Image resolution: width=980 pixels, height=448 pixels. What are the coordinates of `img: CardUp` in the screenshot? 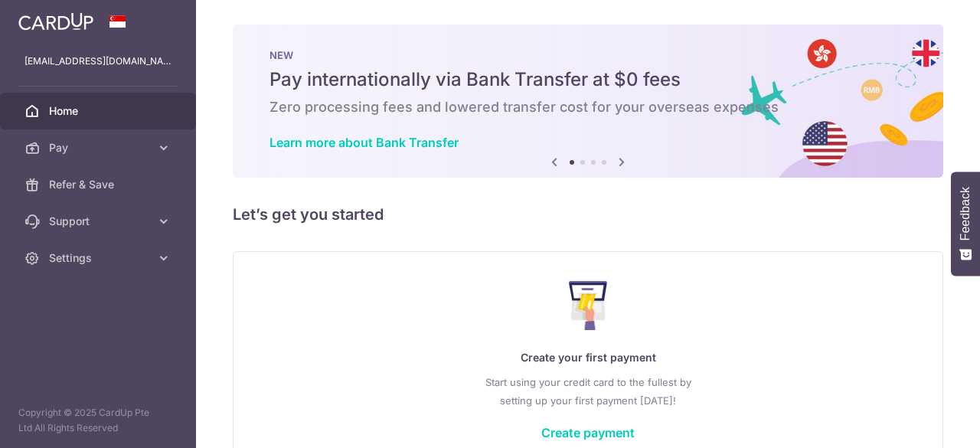 It's located at (56, 21).